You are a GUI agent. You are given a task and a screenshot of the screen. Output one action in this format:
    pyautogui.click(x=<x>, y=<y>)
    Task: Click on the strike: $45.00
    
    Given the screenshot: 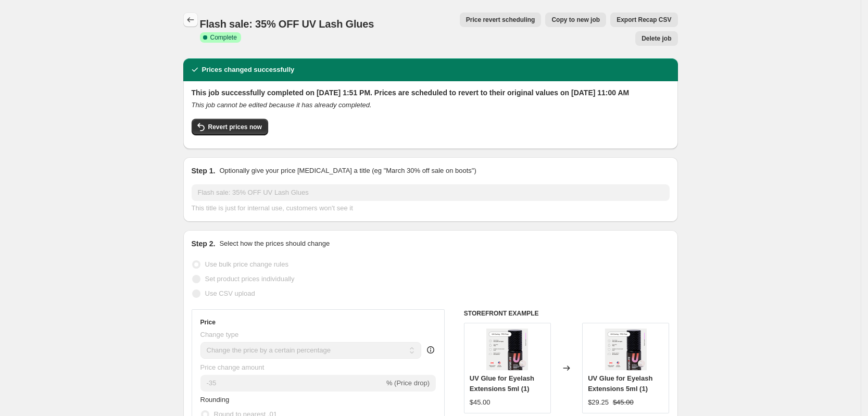 What is the action you would take?
    pyautogui.click(x=624, y=402)
    